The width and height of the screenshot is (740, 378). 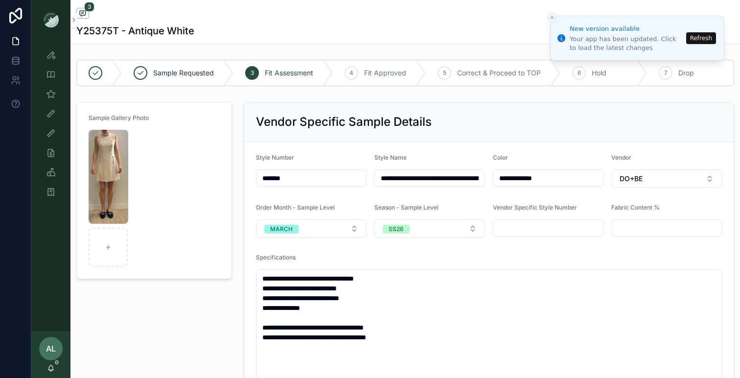 What do you see at coordinates (701, 38) in the screenshot?
I see `button: Refresh` at bounding box center [701, 38].